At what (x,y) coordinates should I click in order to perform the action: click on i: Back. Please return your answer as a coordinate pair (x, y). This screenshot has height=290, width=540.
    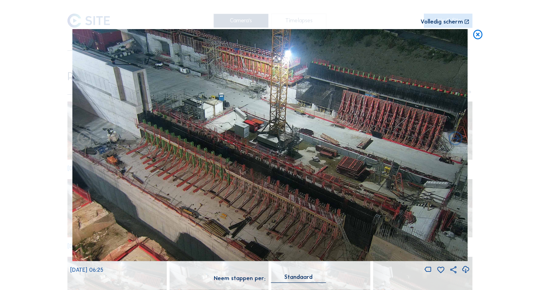
    Looking at the image, I should click on (456, 139).